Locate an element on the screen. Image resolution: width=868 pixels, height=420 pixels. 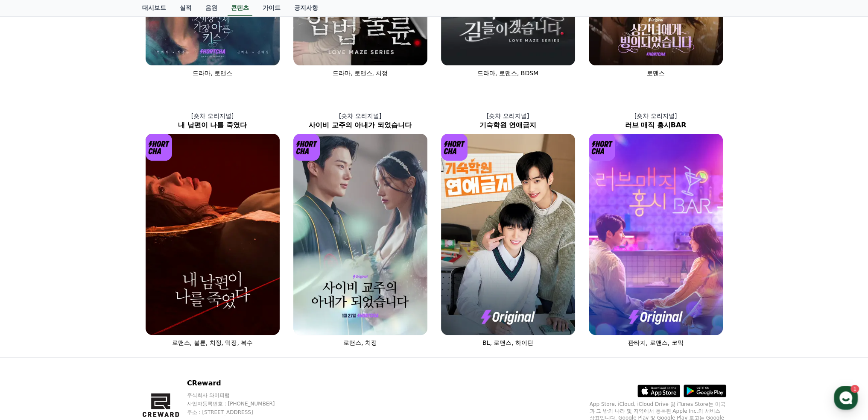
img: 사이비 교주의 아내가 되었습니다 is located at coordinates (360, 234).